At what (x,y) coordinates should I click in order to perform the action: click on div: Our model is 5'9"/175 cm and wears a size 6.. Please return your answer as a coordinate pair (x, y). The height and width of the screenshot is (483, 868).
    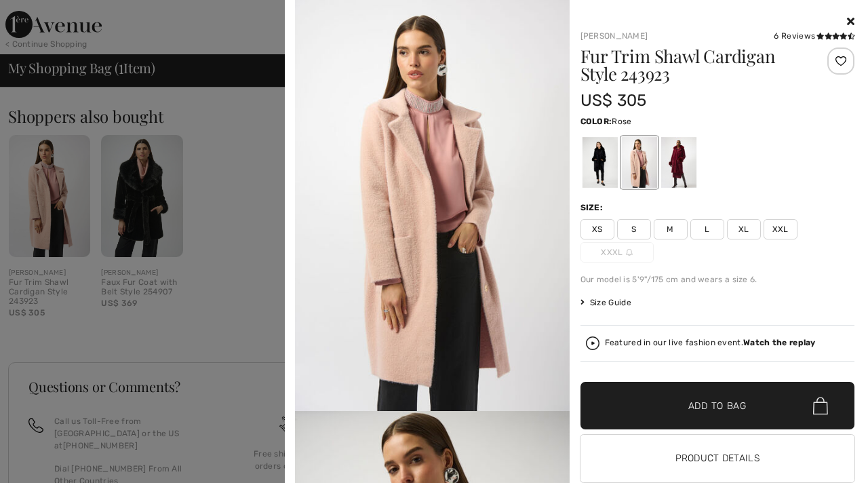
    Looking at the image, I should click on (718, 280).